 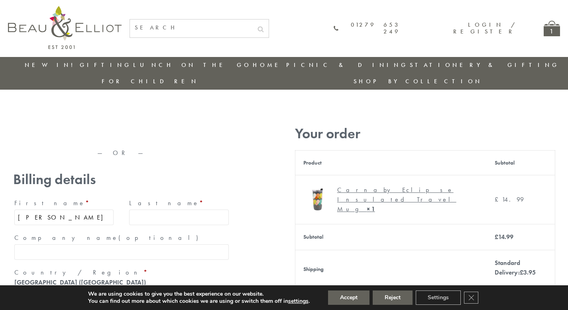 What do you see at coordinates (552, 28) in the screenshot?
I see `a: 1` at bounding box center [552, 28].